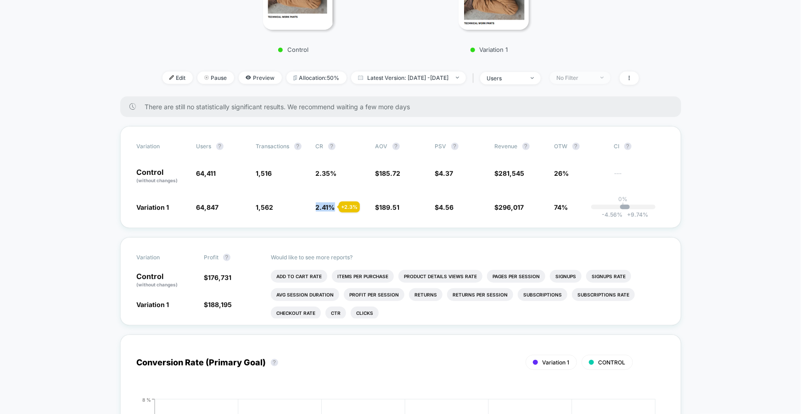 This screenshot has height=414, width=801. Describe the element at coordinates (295, 78) in the screenshot. I see `img: rebalance` at that location.